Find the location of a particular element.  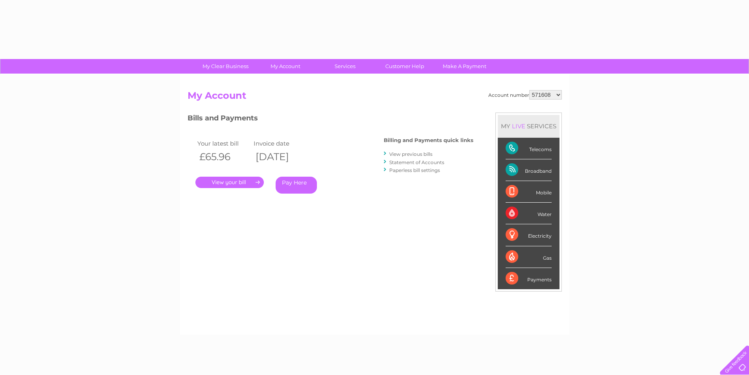

div: Mobile is located at coordinates (528, 191).